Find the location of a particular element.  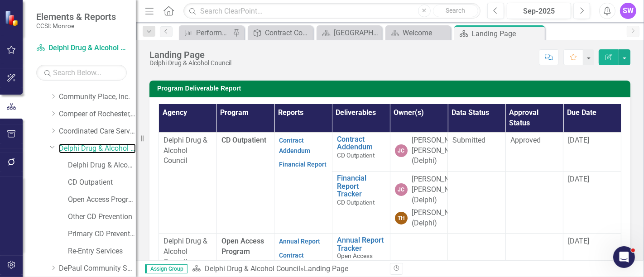

div: Sep-2025 is located at coordinates (539, 11).